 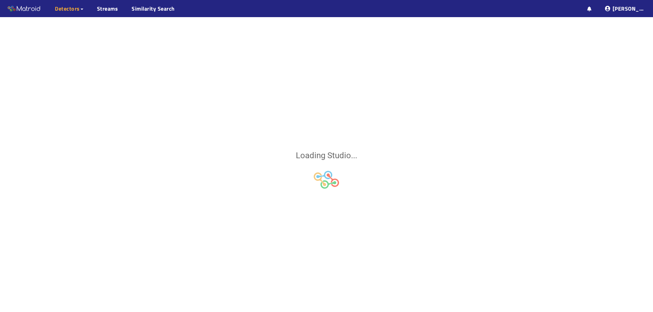 I want to click on span: Detectors, so click(x=67, y=9).